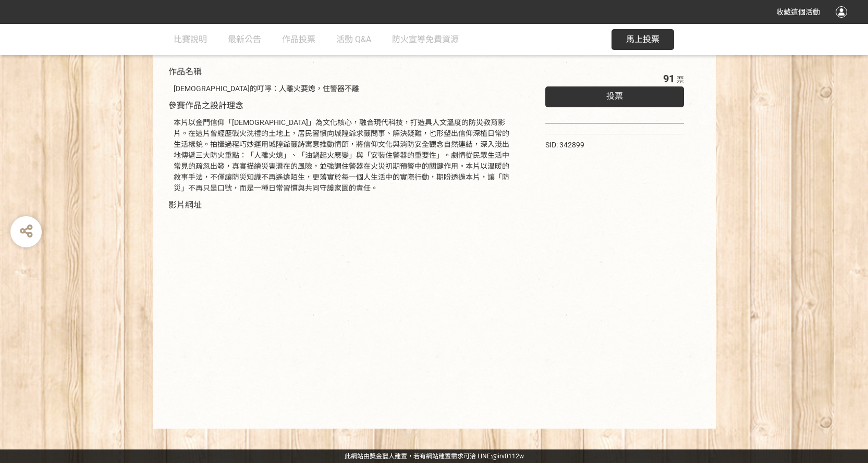  Describe the element at coordinates (185, 205) in the screenshot. I see `span: 影片網址` at that location.